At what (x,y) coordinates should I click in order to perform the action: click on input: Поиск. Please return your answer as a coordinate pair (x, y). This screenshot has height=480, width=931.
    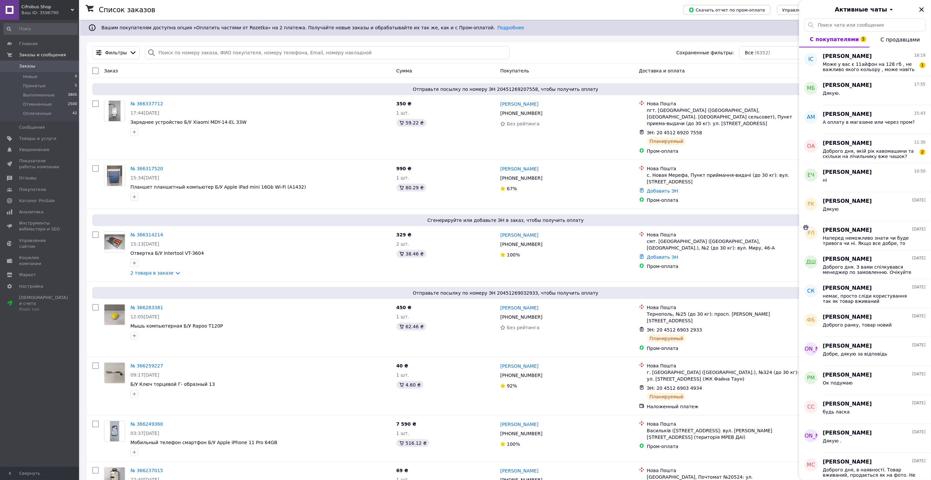
    Looking at the image, I should click on (41, 29).